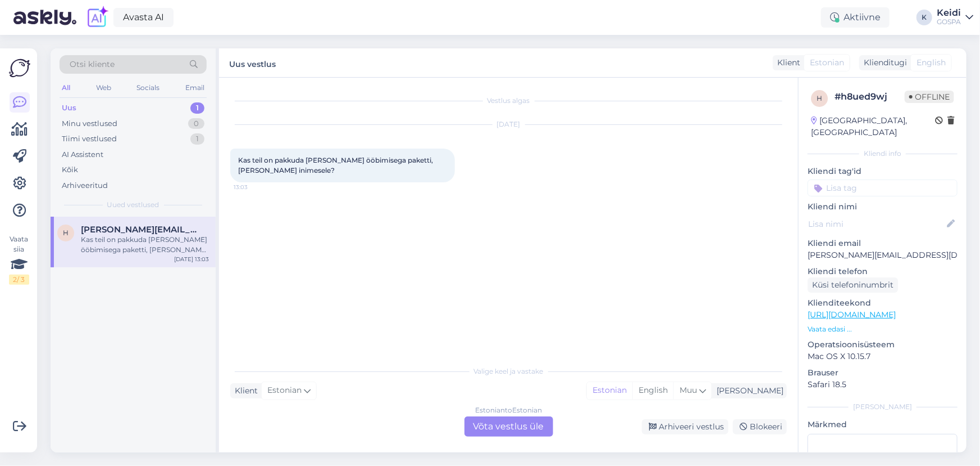 This screenshot has height=466, width=980. I want to click on div: All, so click(66, 88).